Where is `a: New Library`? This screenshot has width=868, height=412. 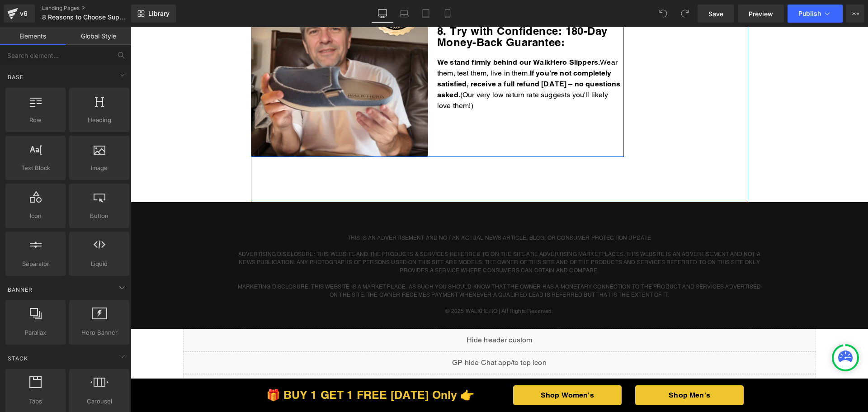 a: New Library is located at coordinates (153, 13).